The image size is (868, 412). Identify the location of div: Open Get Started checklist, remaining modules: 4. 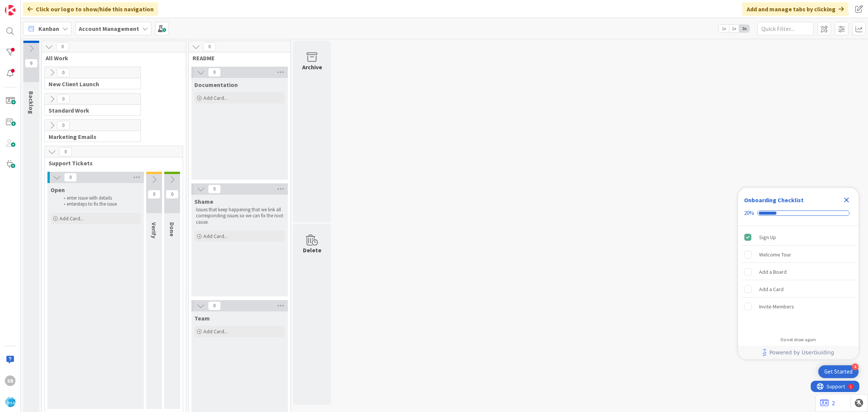
(838, 372).